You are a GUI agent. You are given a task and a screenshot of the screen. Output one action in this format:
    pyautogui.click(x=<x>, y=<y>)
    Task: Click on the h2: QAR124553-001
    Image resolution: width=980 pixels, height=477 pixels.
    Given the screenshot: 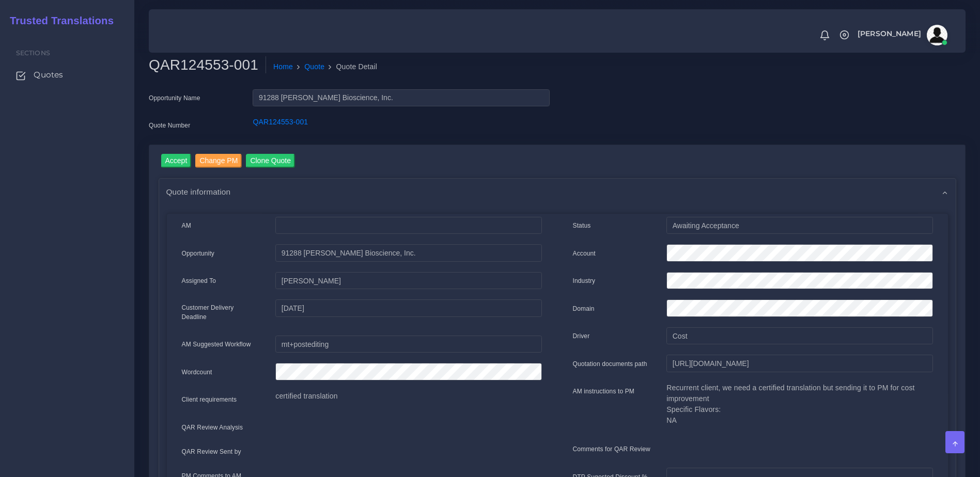 What is the action you would take?
    pyautogui.click(x=207, y=65)
    